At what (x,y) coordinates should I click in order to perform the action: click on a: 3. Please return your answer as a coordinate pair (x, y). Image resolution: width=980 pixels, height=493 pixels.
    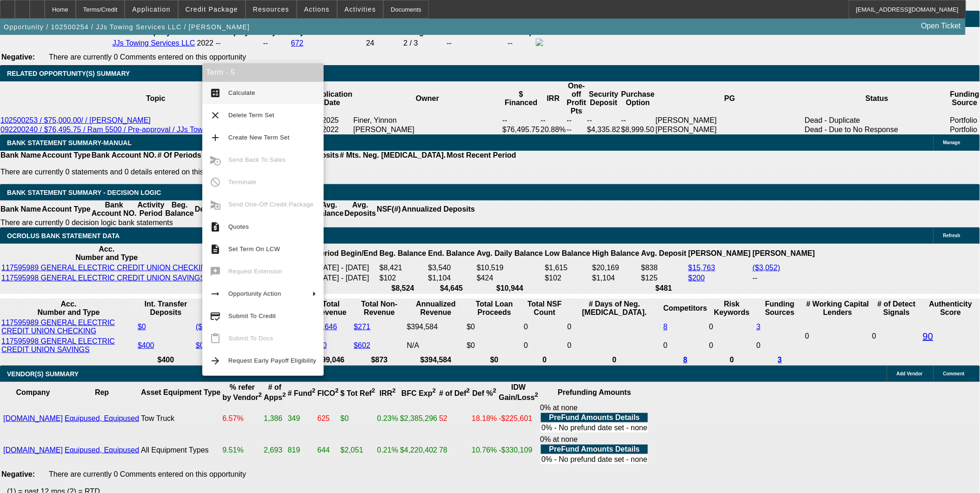
    Looking at the image, I should click on (759, 326).